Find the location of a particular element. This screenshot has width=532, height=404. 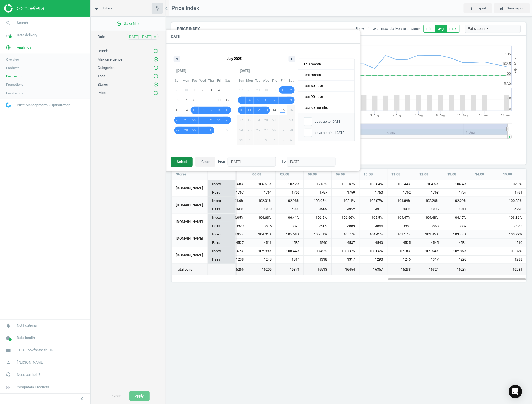

span: Data health is located at coordinates (25, 338).